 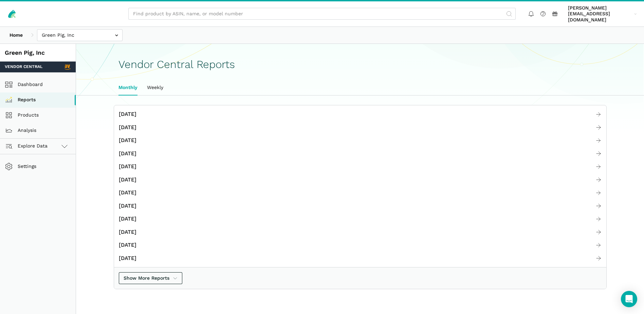 I want to click on span: Show More Reports, so click(x=147, y=278).